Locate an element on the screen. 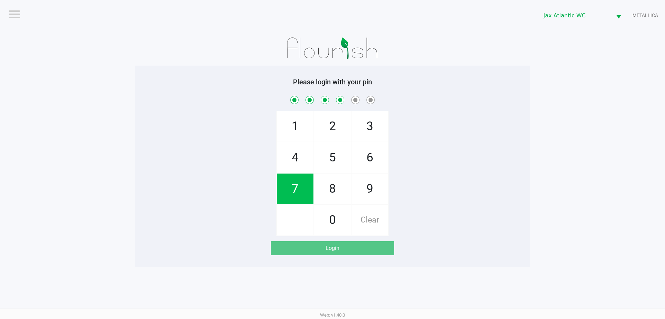 This screenshot has height=319, width=665. span: 4 is located at coordinates (295, 157).